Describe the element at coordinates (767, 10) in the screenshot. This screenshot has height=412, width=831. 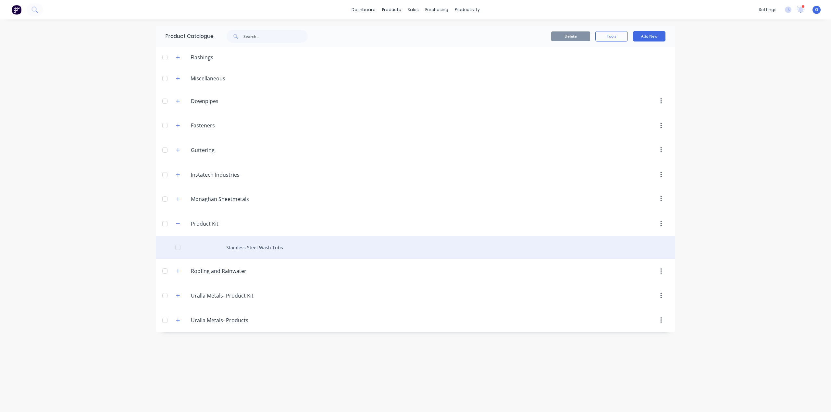
I see `div: settings` at that location.